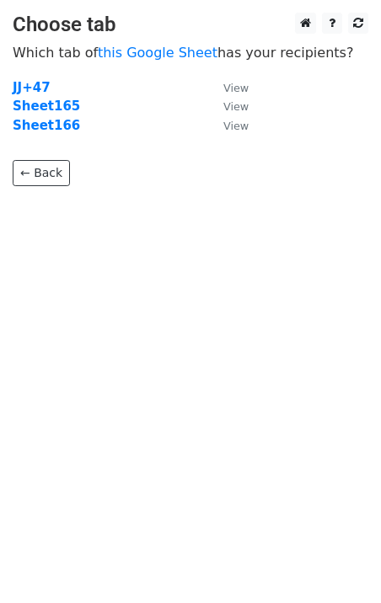  I want to click on a: ← Back, so click(41, 173).